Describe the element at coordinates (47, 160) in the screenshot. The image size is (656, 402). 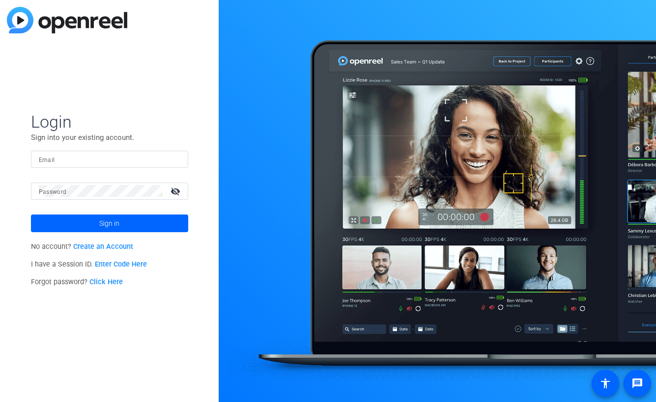
I see `mat-label: Email` at that location.